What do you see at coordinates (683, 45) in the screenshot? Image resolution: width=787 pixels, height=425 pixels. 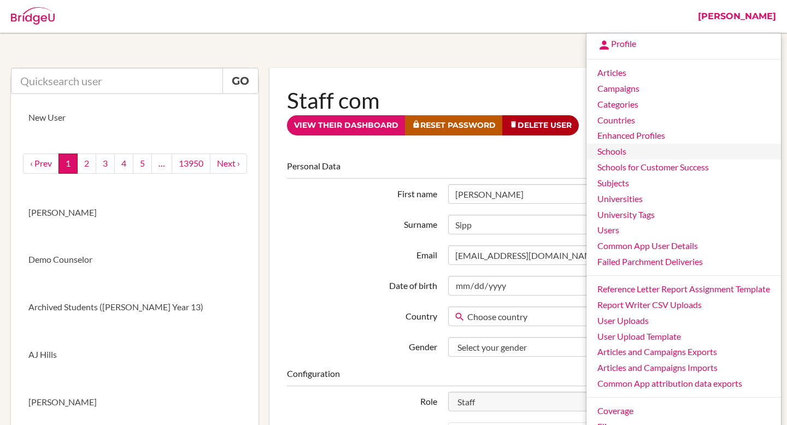 I see `a: Profile` at bounding box center [683, 45].